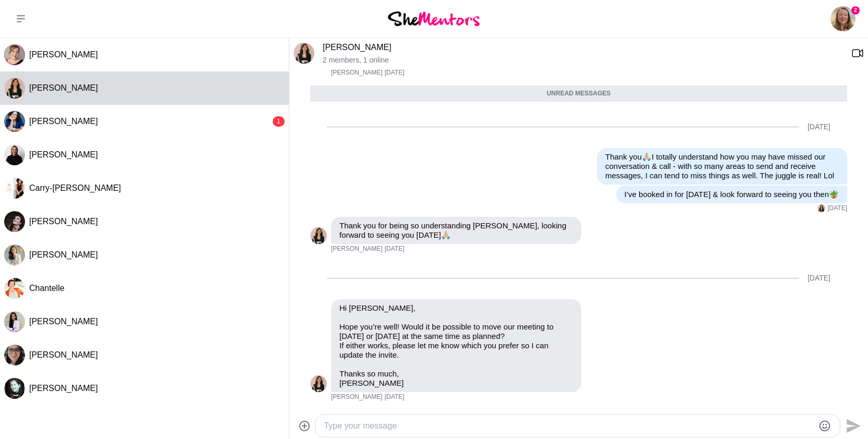 The width and height of the screenshot is (868, 439). I want to click on div: Pratibha Singh, so click(15, 355).